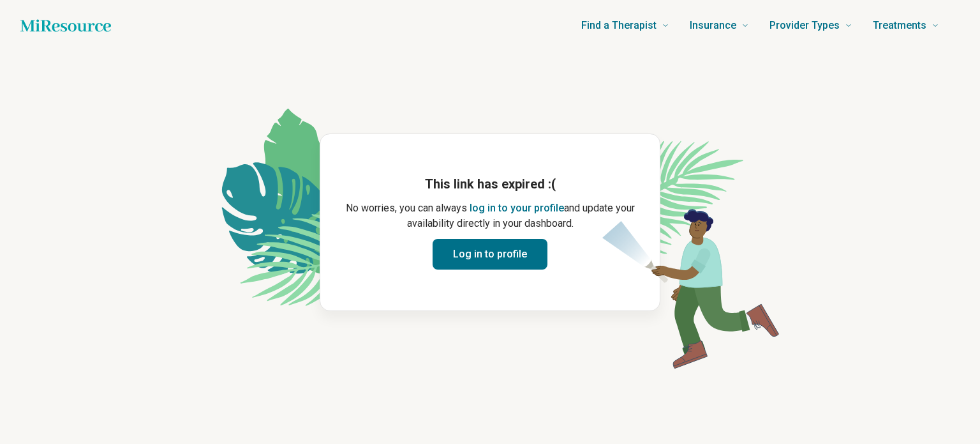  I want to click on span: Find a Therapist, so click(619, 26).